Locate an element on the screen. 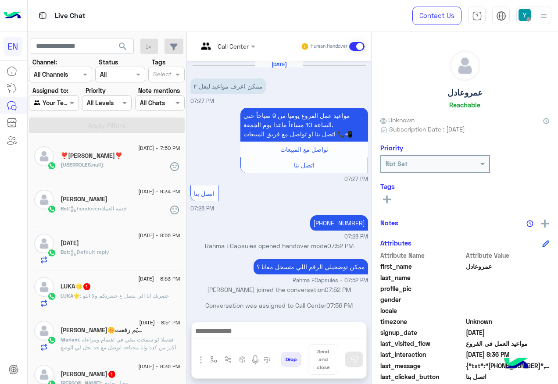 The width and height of the screenshot is (558, 384). span: last_visited_flow is located at coordinates (422, 343).